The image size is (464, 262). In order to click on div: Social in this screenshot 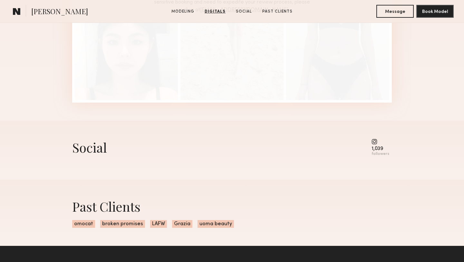, I will do `click(90, 147)`.